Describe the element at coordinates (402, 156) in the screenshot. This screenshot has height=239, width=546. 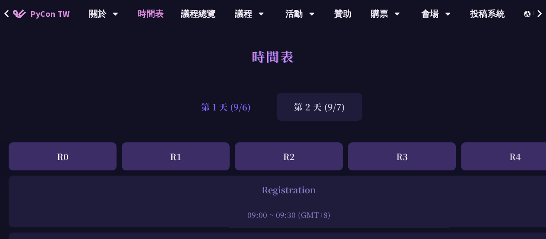
I see `div: R3` at that location.